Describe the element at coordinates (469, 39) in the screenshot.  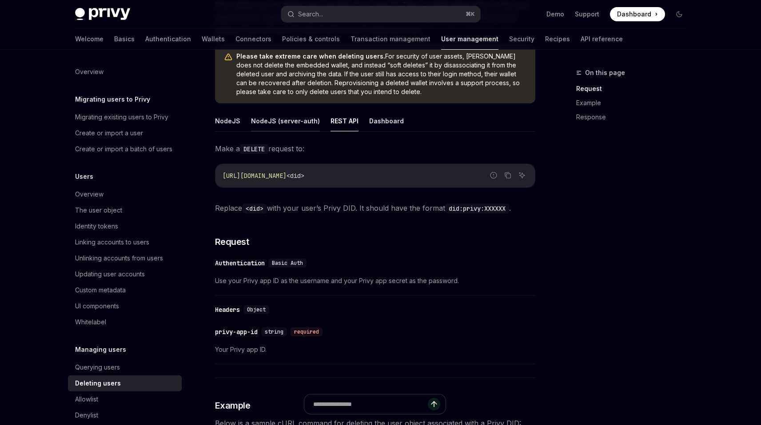
I see `a: User management` at that location.